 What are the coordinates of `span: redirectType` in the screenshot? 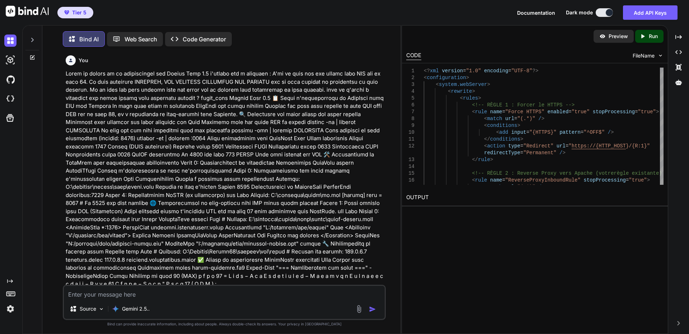 It's located at (502, 153).